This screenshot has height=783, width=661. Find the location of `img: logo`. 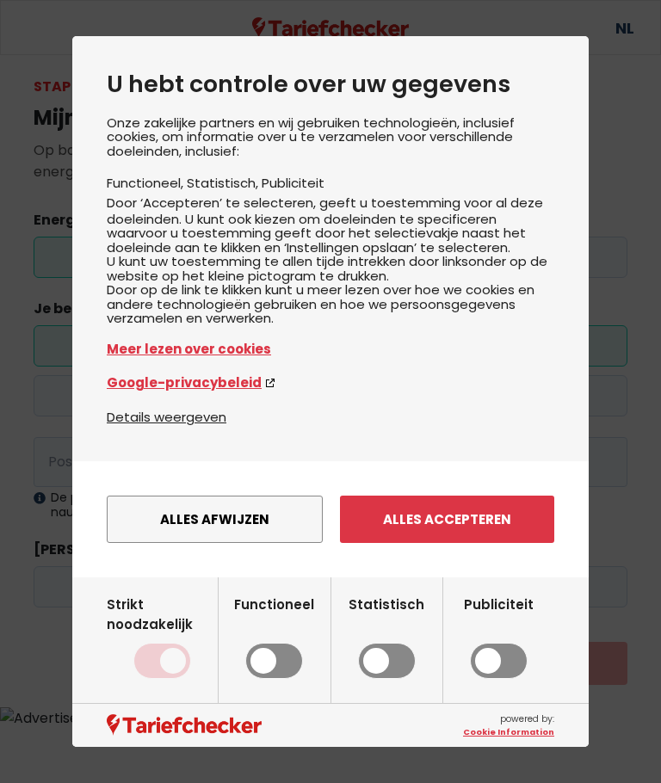

img: logo is located at coordinates (184, 725).